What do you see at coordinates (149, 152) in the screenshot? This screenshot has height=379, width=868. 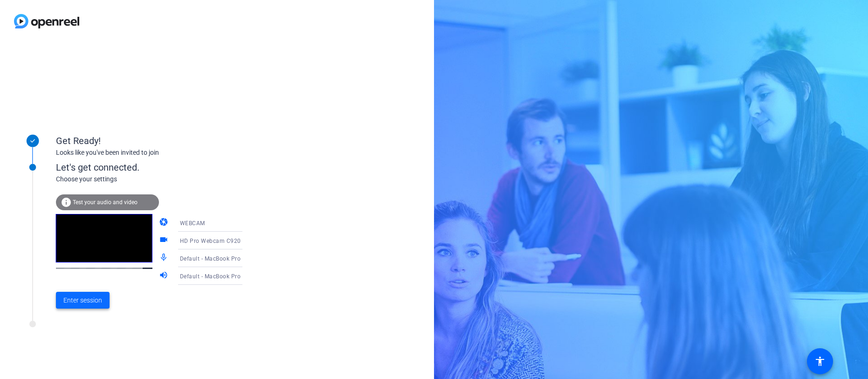 I see `div: Looks like you've been invited to join` at bounding box center [149, 152].